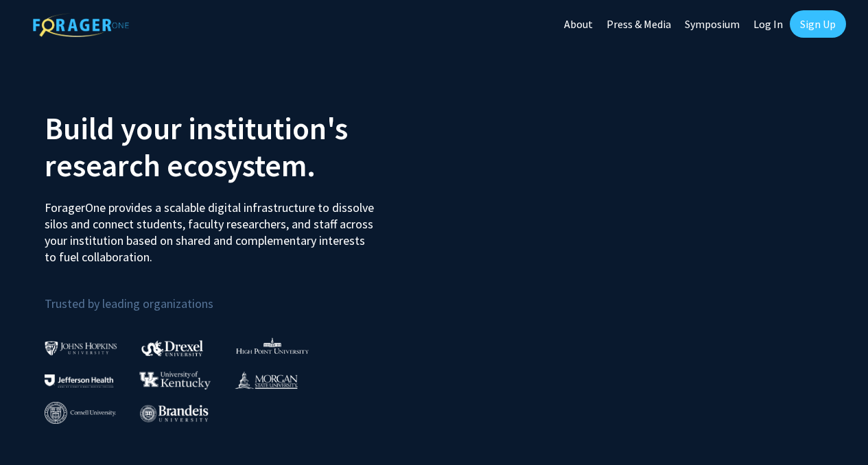  I want to click on p: Trusted by leading organizations, so click(234, 295).